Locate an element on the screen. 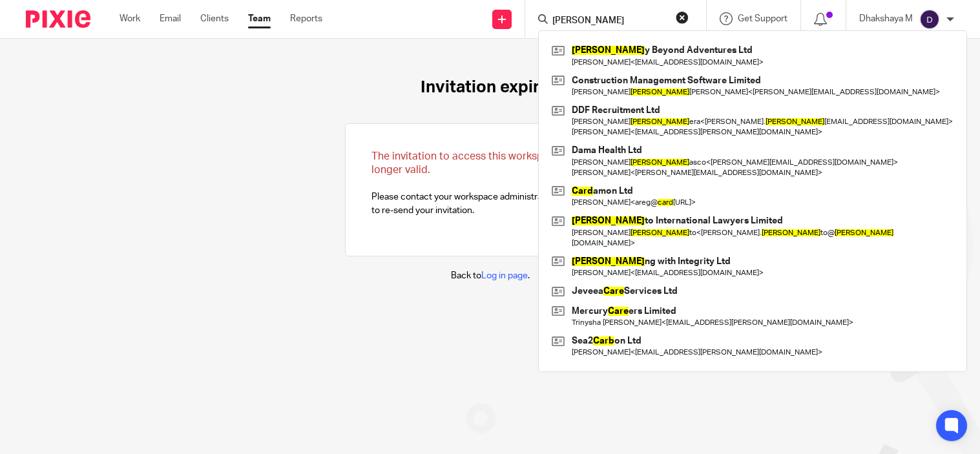 The height and width of the screenshot is (454, 980). span: The invitation to access this workspace is no longer valid. is located at coordinates (479, 163).